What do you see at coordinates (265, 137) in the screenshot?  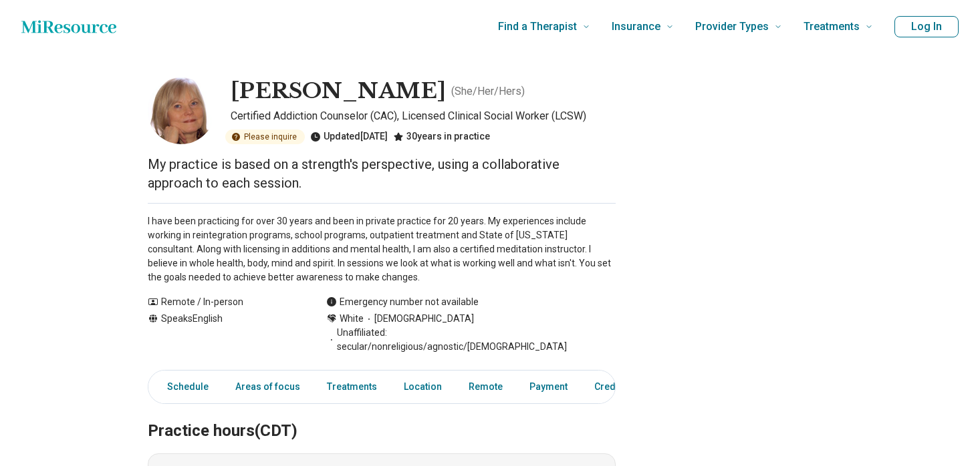 I see `div: Please inquire` at bounding box center [265, 137].